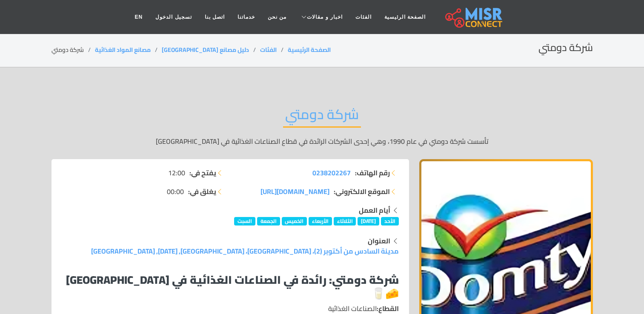 This screenshot has height=314, width=644. Describe the element at coordinates (362, 192) in the screenshot. I see `strong: الموقع الالكتروني:` at that location.